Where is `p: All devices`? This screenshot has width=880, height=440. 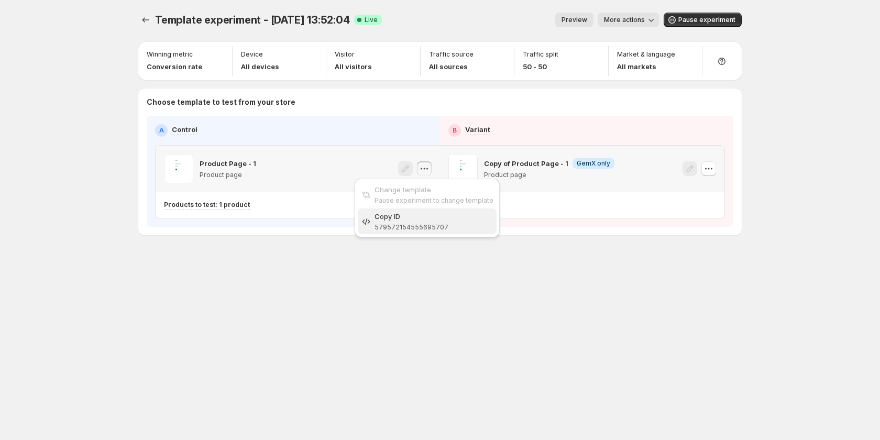 p: All devices is located at coordinates (260, 67).